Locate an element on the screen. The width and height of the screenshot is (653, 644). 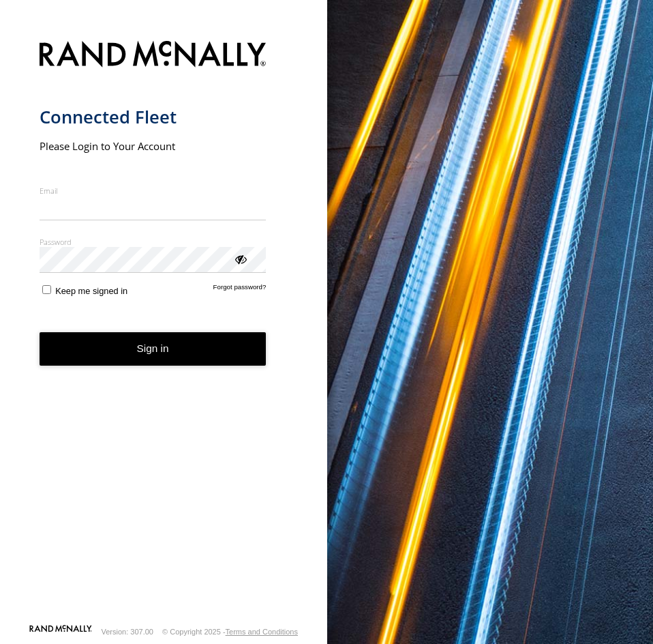
label: Email is located at coordinates (153, 190).